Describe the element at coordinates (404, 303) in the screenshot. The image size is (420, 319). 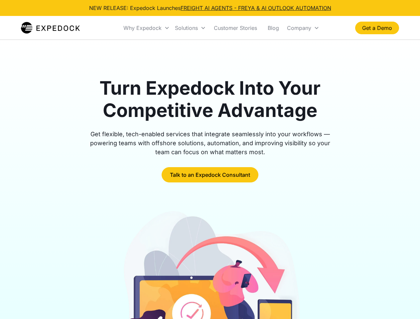
I see `div: Chat Widget` at that location.